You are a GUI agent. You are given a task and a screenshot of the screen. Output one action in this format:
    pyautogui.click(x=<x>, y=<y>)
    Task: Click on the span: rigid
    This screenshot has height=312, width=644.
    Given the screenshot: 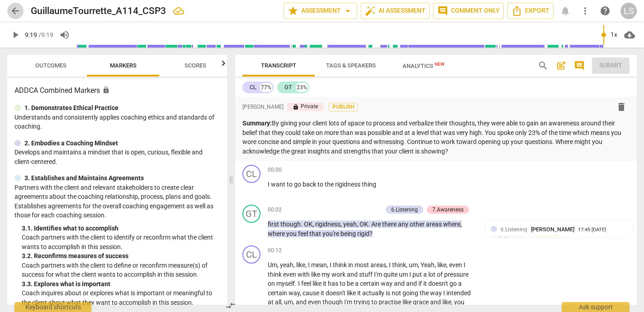 What is the action you would take?
    pyautogui.click(x=363, y=233)
    